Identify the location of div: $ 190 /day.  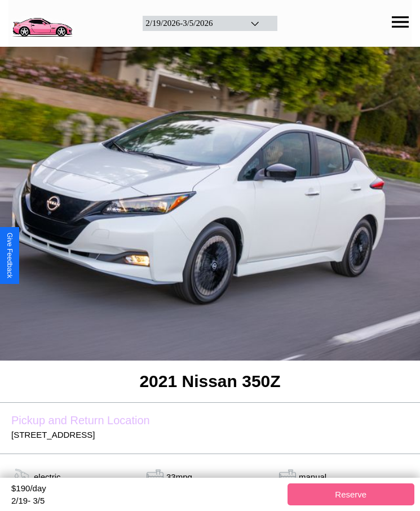
(147, 489).